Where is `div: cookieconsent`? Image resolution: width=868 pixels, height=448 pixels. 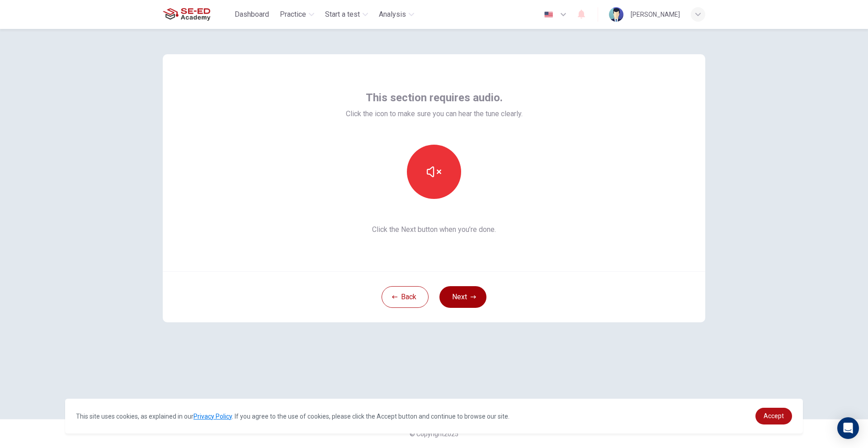 div: cookieconsent is located at coordinates (434, 416).